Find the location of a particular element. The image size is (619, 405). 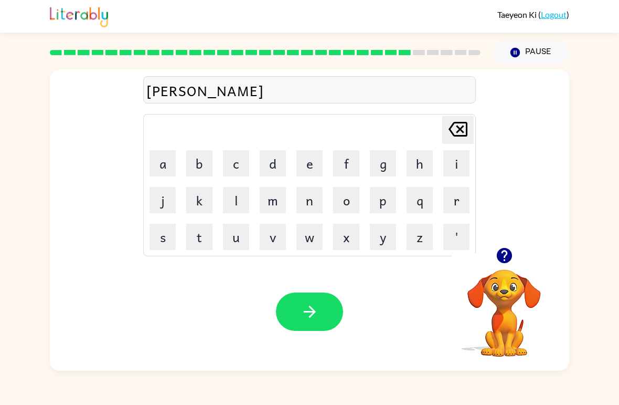

button: f is located at coordinates (346, 163).